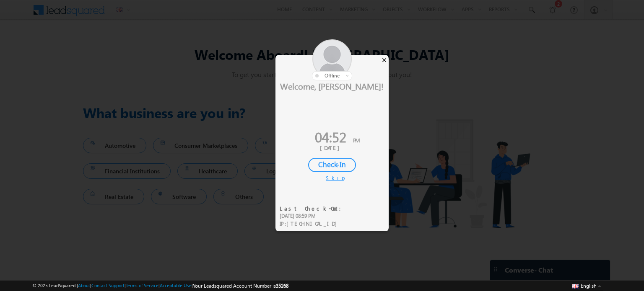  I want to click on div: Last Check-Out:, so click(312, 208).